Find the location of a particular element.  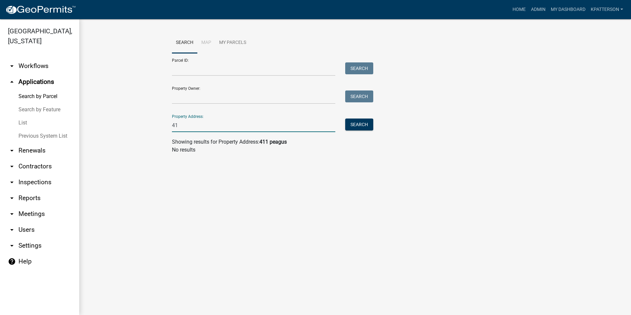

div: Showing results for Property Address: is located at coordinates (355, 142).